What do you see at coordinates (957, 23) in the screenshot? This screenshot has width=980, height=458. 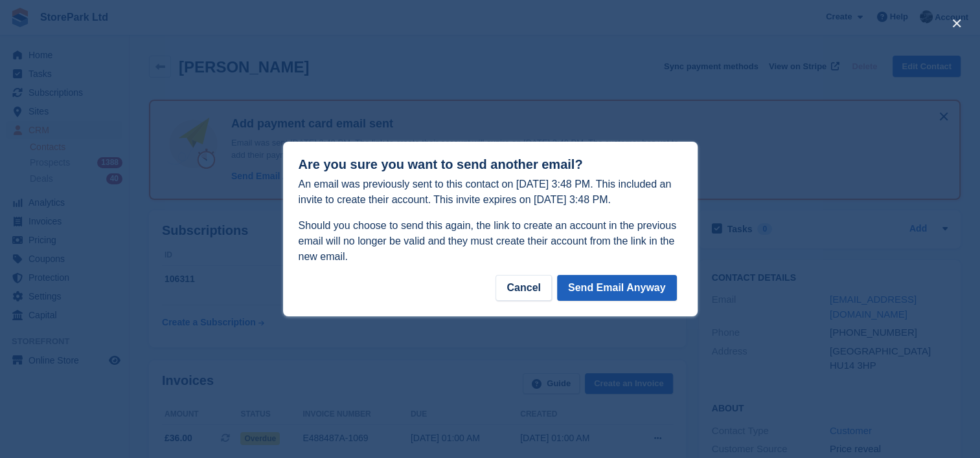 I see `button: close` at bounding box center [957, 23].